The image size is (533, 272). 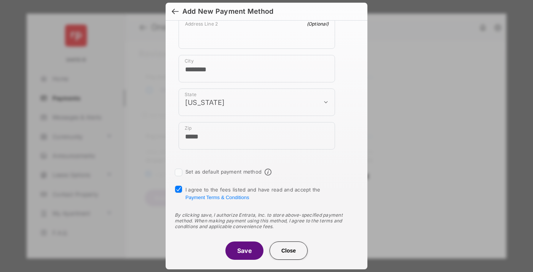 I want to click on div: By clicking save, I authorize Entrata, Inc. to store above-specified payment method. When making ..., so click(x=267, y=220).